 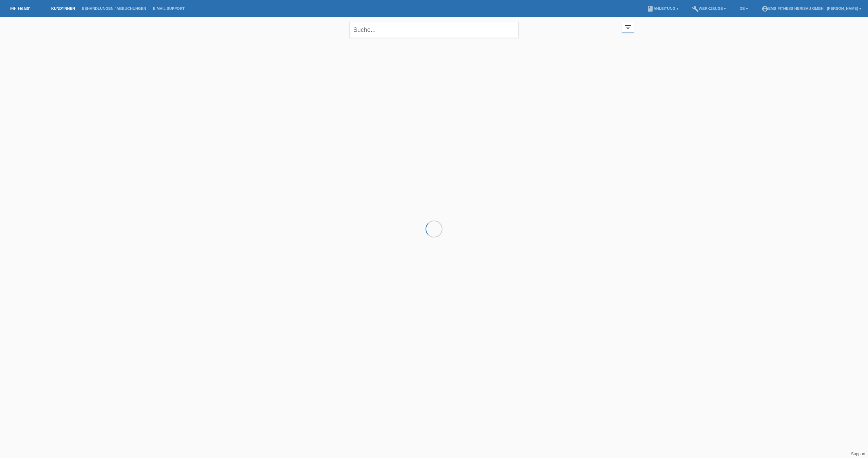 What do you see at coordinates (695, 9) in the screenshot?
I see `i: build` at bounding box center [695, 9].